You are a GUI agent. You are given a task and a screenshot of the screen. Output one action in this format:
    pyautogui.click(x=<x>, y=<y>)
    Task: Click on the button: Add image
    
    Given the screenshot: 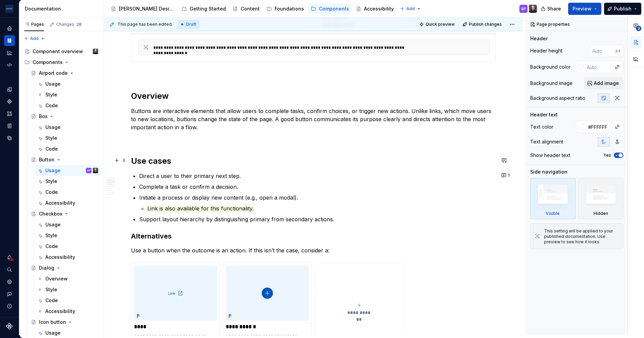 What is the action you would take?
    pyautogui.click(x=604, y=83)
    